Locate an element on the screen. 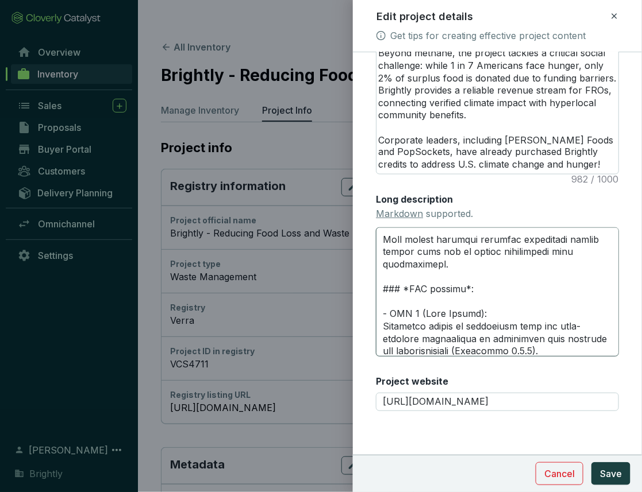 The height and width of the screenshot is (492, 642). label: Project website is located at coordinates (412, 381).